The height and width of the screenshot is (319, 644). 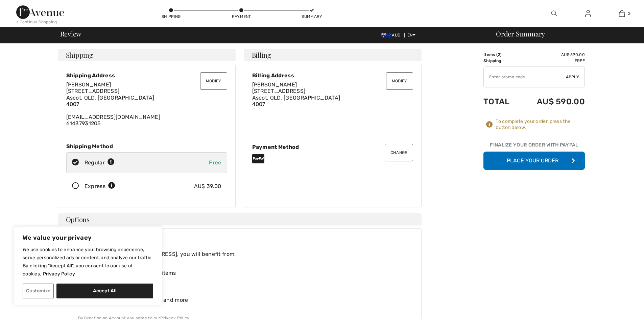 What do you see at coordinates (147, 146) in the screenshot?
I see `div: Shipping Method` at bounding box center [147, 146].